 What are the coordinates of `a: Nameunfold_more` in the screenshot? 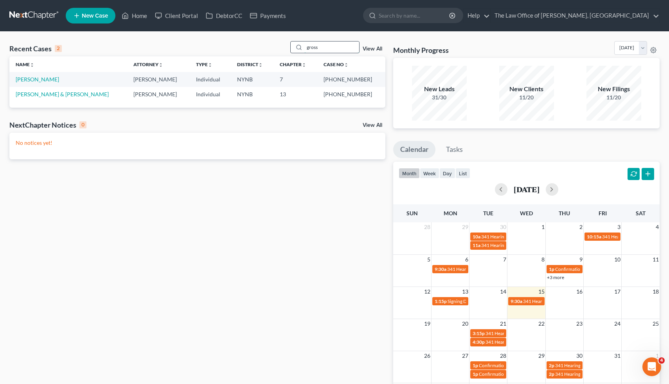 It's located at (25, 64).